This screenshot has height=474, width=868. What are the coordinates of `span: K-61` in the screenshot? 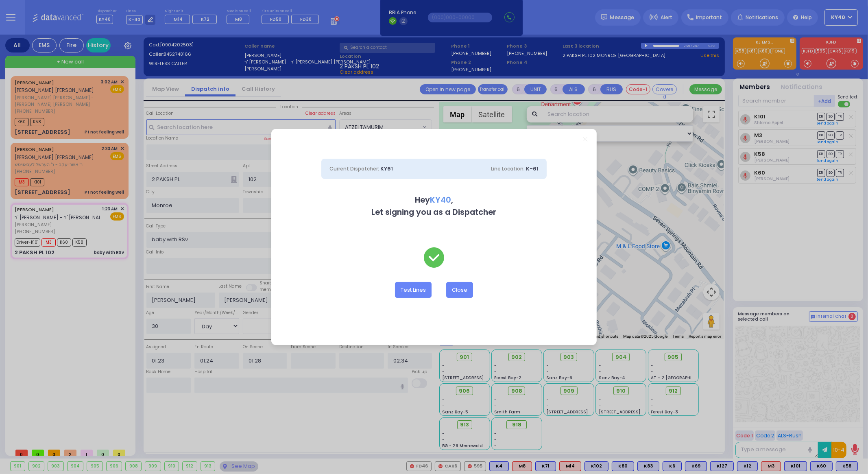 It's located at (532, 169).